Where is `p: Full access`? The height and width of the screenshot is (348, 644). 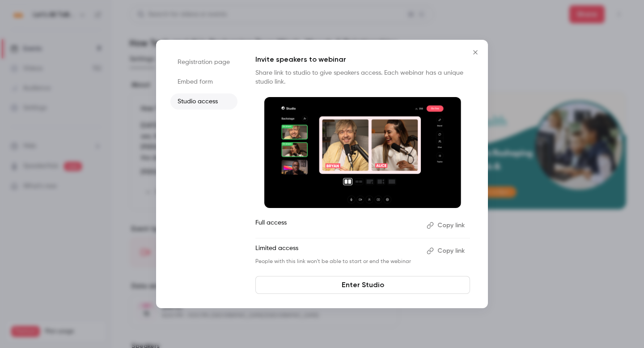 p: Full access is located at coordinates (337, 225).